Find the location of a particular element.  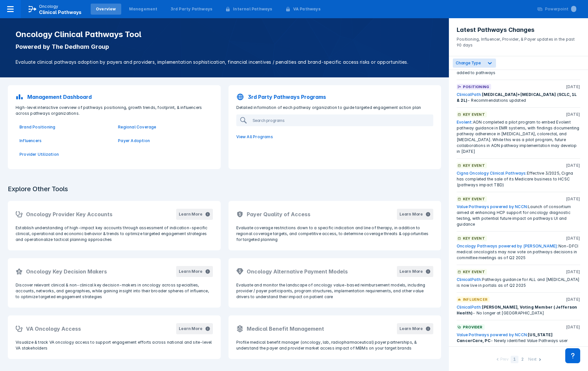

p: Management Dashboard is located at coordinates (60, 97).